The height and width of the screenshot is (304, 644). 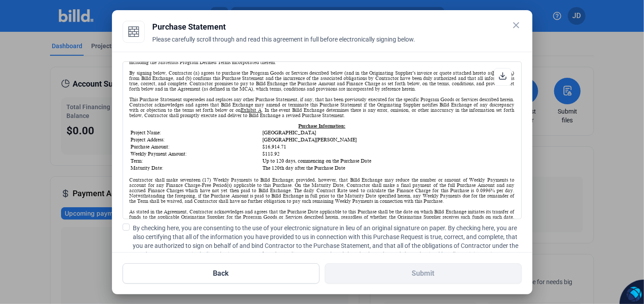 What do you see at coordinates (196, 147) in the screenshot?
I see `td: Purchase Amount:` at bounding box center [196, 147].